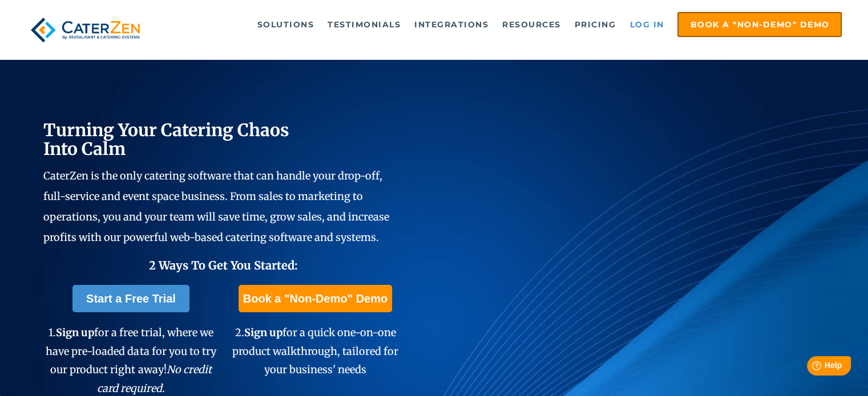 This screenshot has height=396, width=868. What do you see at coordinates (86, 30) in the screenshot?
I see `img: caterzen` at bounding box center [86, 30].